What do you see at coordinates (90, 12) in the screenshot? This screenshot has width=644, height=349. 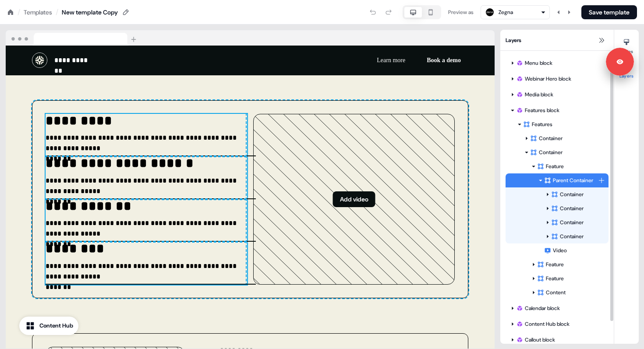 I see `div: New template Copy` at bounding box center [90, 12].